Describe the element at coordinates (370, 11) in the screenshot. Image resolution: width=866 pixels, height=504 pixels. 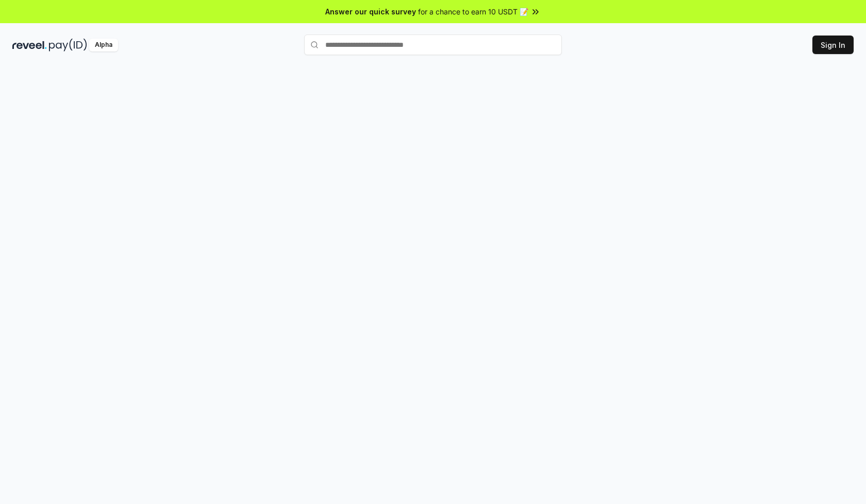
I see `span: Answer our quick survey` at that location.